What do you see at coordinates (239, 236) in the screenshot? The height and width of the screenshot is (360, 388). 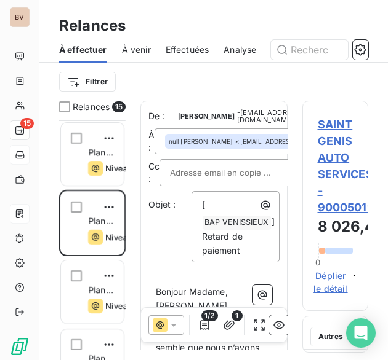 I see `span: ] Retard de paiement` at bounding box center [239, 236].